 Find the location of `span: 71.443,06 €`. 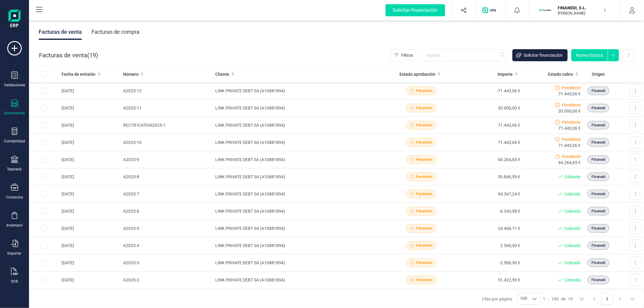

span: 71.443,06 € is located at coordinates (569, 128).